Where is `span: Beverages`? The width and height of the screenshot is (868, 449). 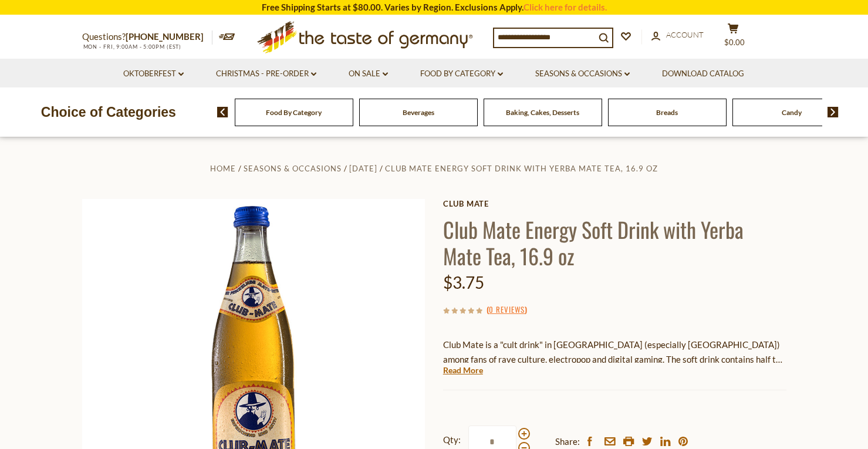 span: Beverages is located at coordinates (418, 112).